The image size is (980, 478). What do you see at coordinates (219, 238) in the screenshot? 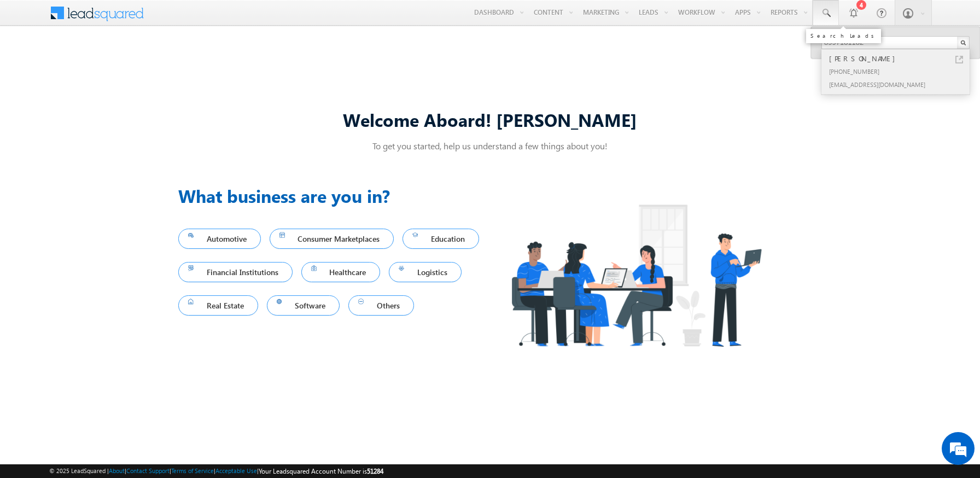
I see `span: Automotive` at bounding box center [219, 238].